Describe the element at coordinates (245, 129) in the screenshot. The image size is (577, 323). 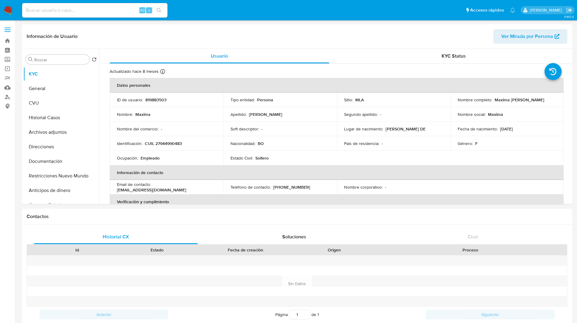
I see `p: Soft descriptor :` at that location.